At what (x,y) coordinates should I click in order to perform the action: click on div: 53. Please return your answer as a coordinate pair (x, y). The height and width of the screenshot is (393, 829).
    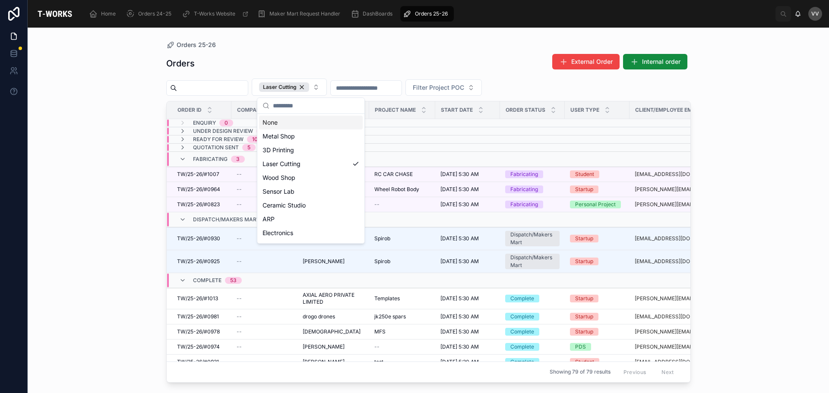
    Looking at the image, I should click on (233, 281).